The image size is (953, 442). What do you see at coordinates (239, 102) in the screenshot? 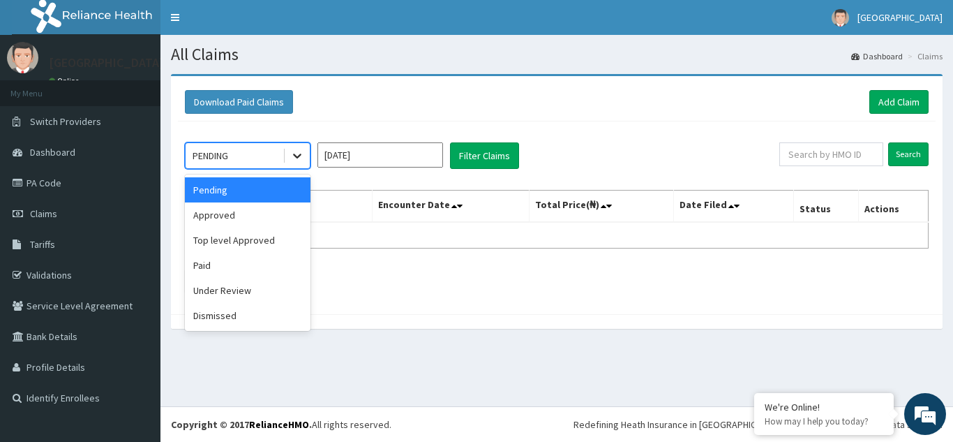
I see `button: Download Paid Claims` at bounding box center [239, 102].